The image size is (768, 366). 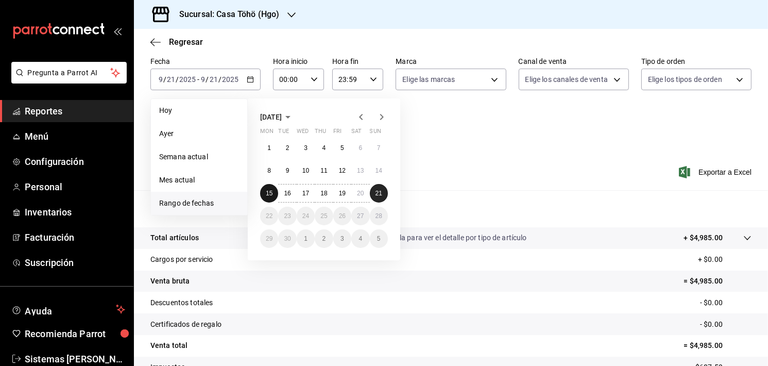 I want to click on span: Facturación, so click(x=75, y=237).